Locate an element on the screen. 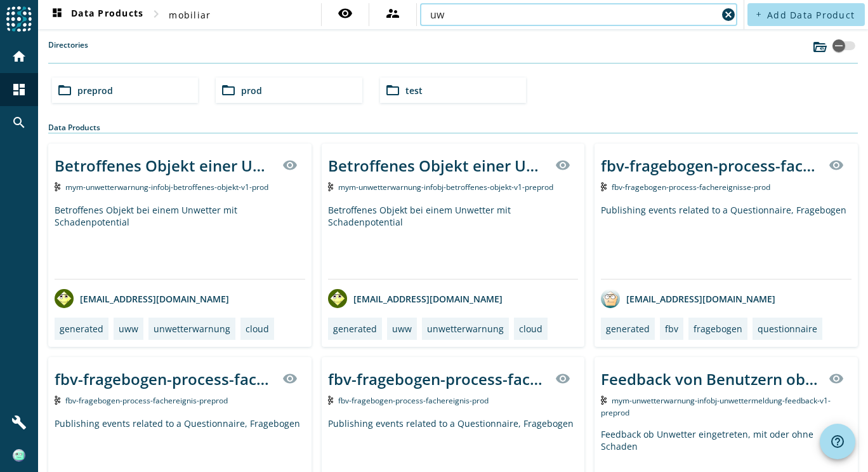  span: Kafka Topic: fbv-fragebogen-process-fachereignis-prod is located at coordinates (413, 400).